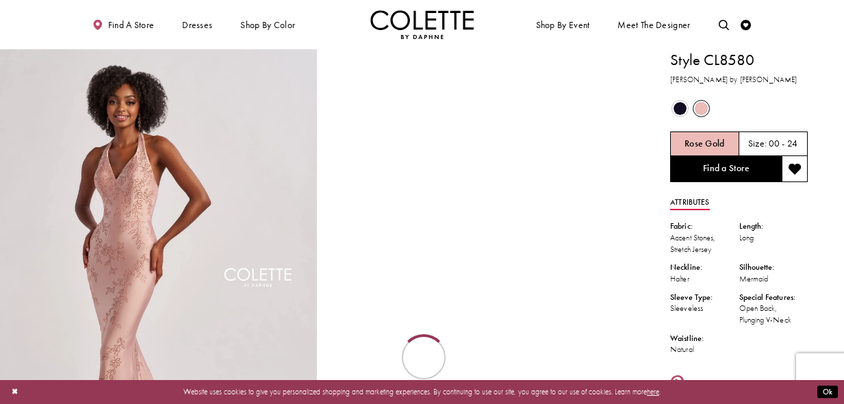 The image size is (844, 404). What do you see at coordinates (131, 25) in the screenshot?
I see `span: Find a store` at bounding box center [131, 25].